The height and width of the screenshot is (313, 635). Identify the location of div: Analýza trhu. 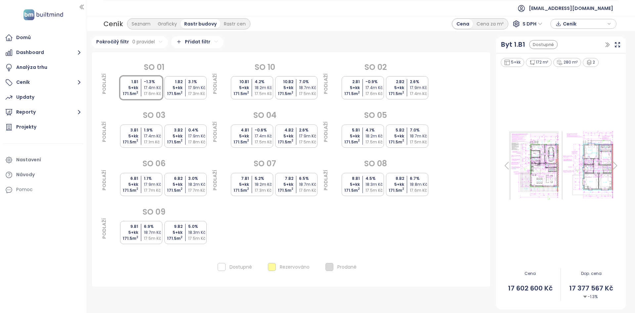
(32, 67).